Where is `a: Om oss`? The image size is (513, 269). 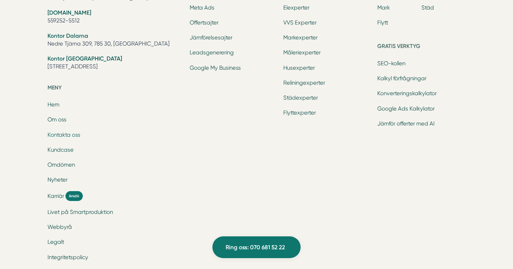
a: Om oss is located at coordinates (57, 119).